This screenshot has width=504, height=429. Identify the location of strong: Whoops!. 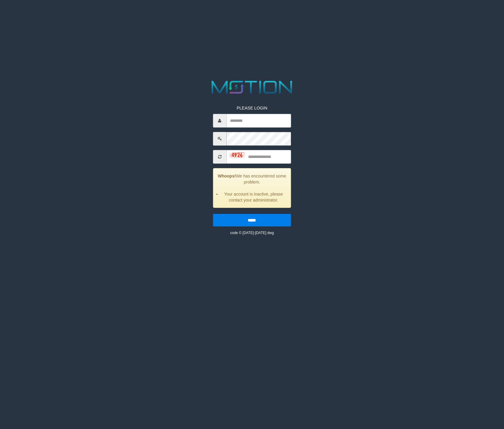
(227, 176).